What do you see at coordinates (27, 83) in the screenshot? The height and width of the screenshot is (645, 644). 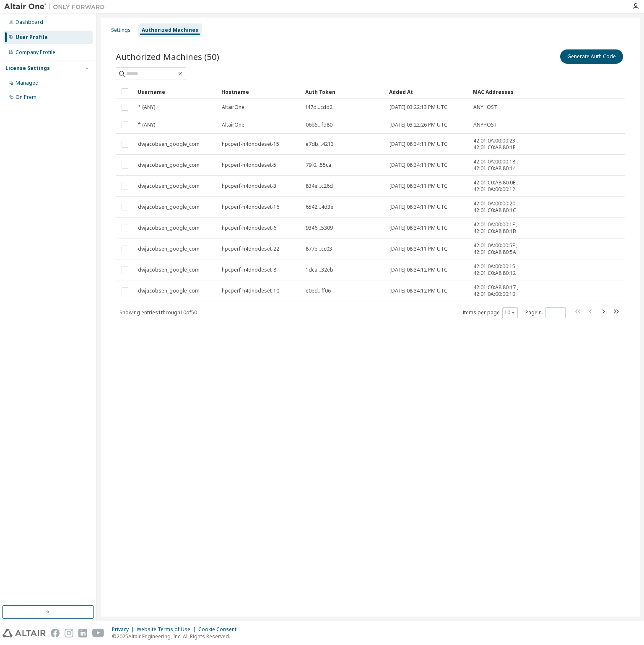 I see `div: Managed` at bounding box center [27, 83].